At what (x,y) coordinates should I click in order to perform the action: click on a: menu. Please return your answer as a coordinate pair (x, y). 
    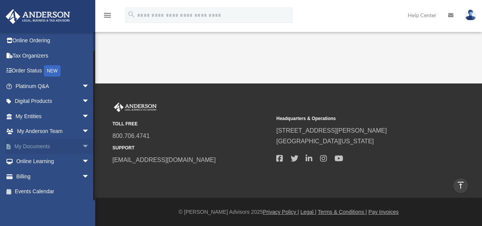
    Looking at the image, I should click on (107, 16).